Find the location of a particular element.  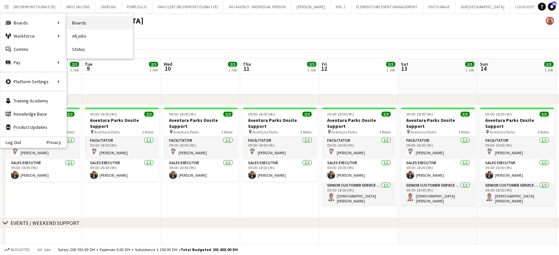

span: 12 is located at coordinates (324, 69).